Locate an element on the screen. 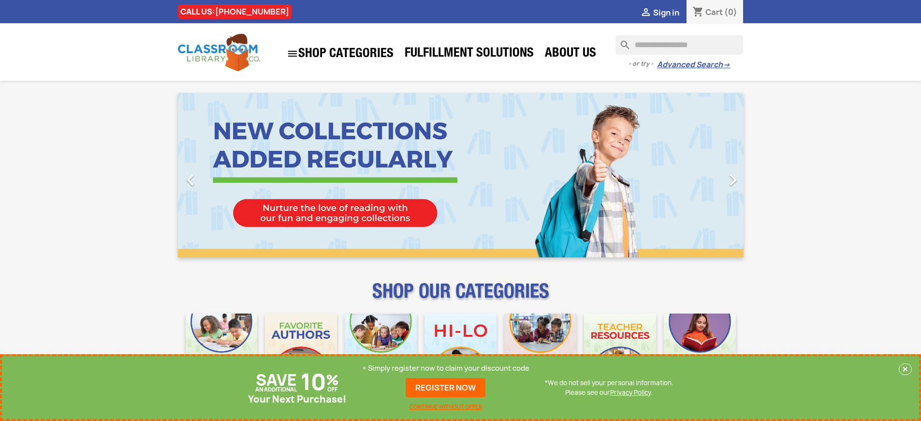  i: shopping_cart is located at coordinates (698, 13).